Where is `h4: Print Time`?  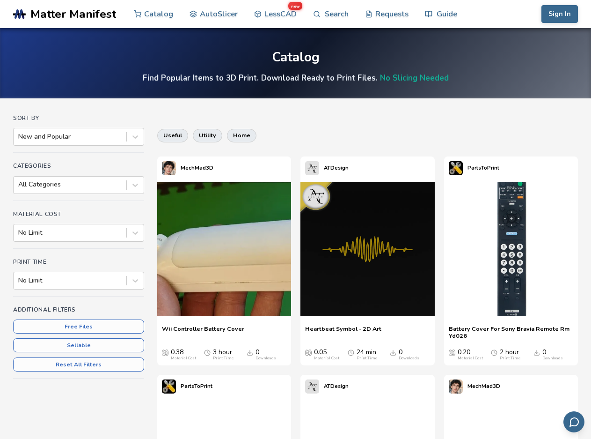 h4: Print Time is located at coordinates (79, 262).